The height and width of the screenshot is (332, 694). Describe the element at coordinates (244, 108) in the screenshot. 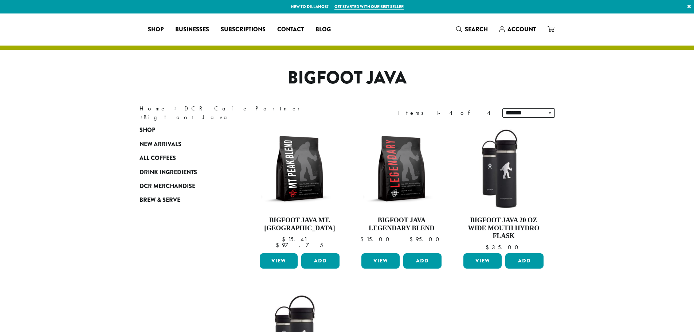

I see `a: DCR Cafe Partner` at that location.